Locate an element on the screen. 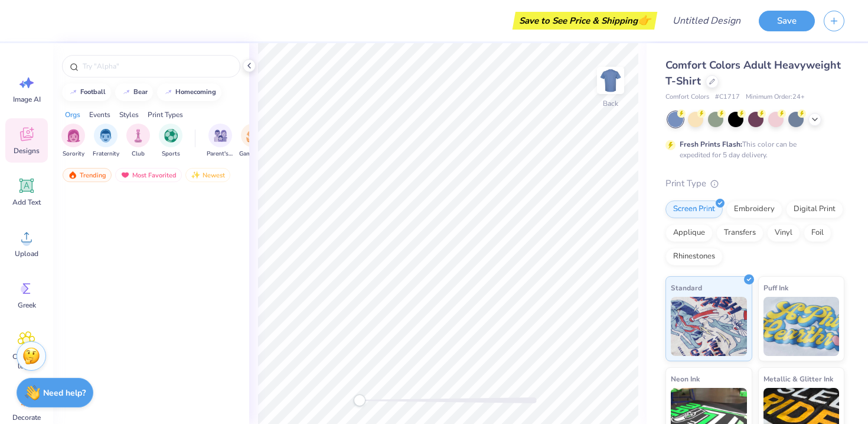 This screenshot has height=424, width=868. img: Back is located at coordinates (611, 80).